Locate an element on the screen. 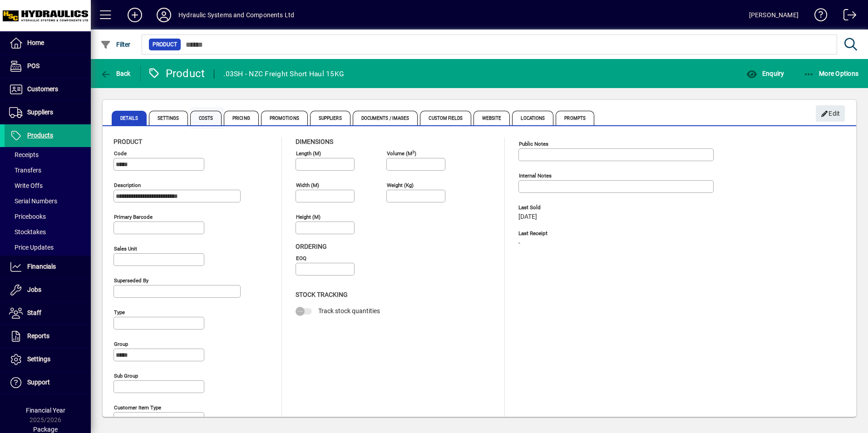 The width and height of the screenshot is (868, 433). span: Financials is located at coordinates (41, 266).